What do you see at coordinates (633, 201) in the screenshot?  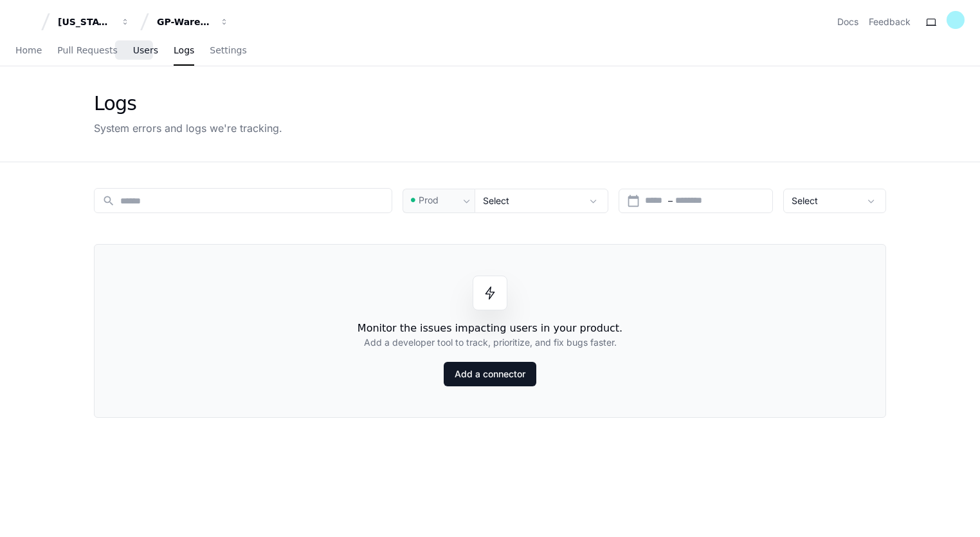 I see `mat-icon: calendar_today` at bounding box center [633, 201].